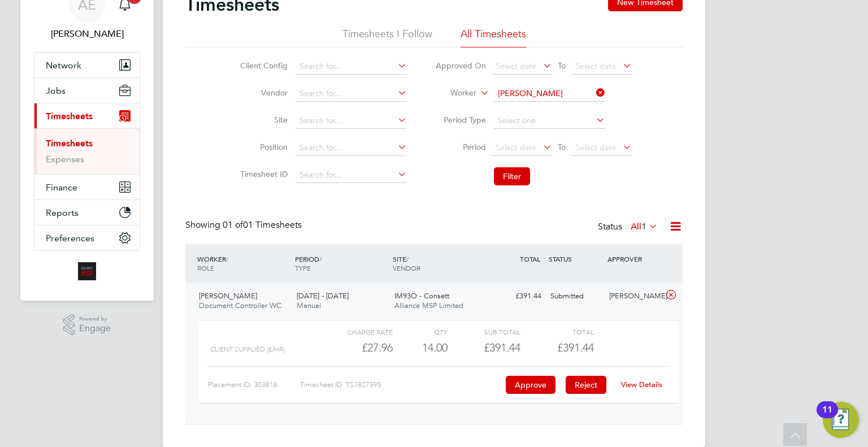 The image size is (868, 447). What do you see at coordinates (262, 147) in the screenshot?
I see `label: Position` at bounding box center [262, 147].